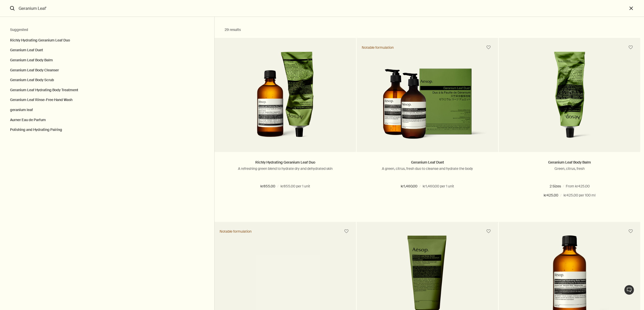  What do you see at coordinates (551, 195) in the screenshot?
I see `span: kr425.00` at bounding box center [551, 195].